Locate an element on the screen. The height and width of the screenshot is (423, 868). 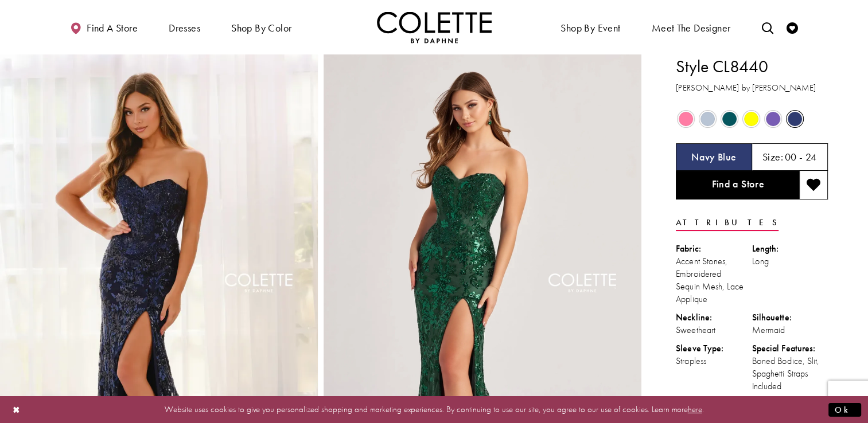
a: Find a Store is located at coordinates (737, 185).